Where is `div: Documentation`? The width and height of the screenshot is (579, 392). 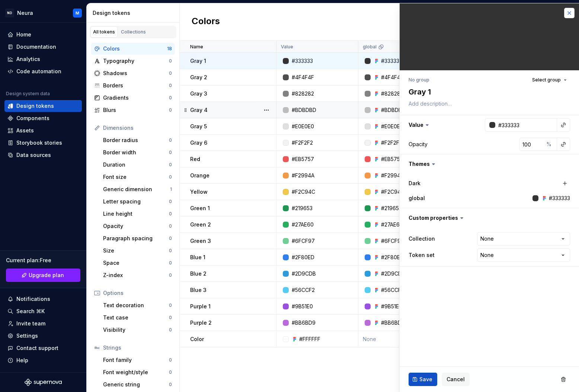
div: Documentation is located at coordinates (36, 47).